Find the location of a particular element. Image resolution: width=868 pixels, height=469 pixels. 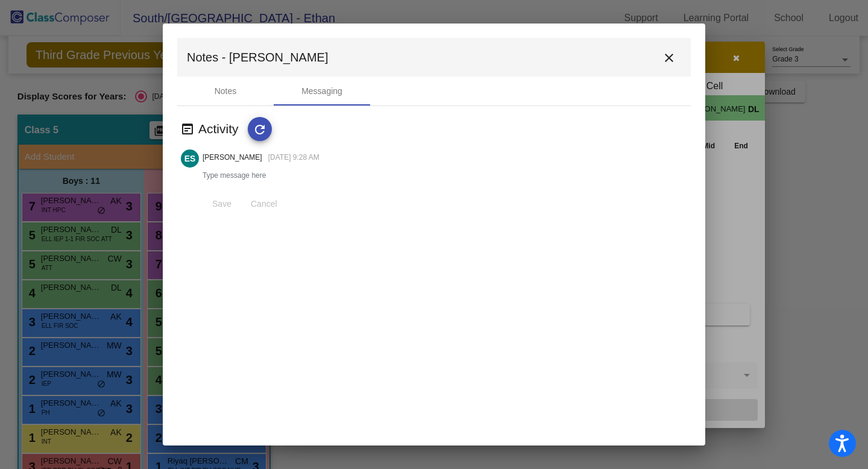

div: Messaging is located at coordinates (322, 91).